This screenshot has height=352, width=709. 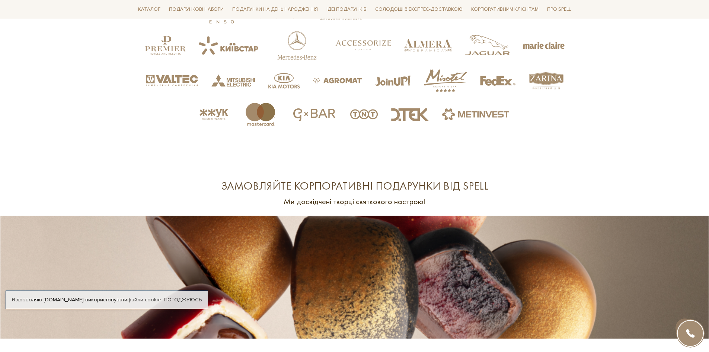 What do you see at coordinates (355, 201) in the screenshot?
I see `p: Ми досвідчені творці святкового настрою!` at bounding box center [355, 201].